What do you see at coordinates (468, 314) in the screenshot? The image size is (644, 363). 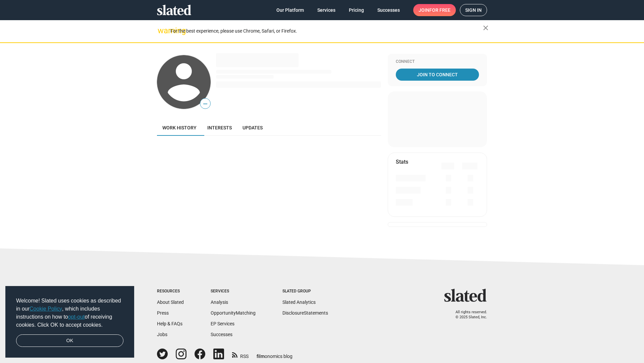 I see `p: All rights reserved. © 2025 Slated, Inc.` at bounding box center [468, 314].